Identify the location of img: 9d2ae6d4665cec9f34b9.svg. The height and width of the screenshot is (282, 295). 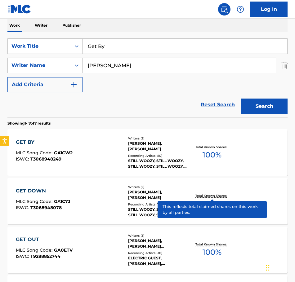
(74, 85).